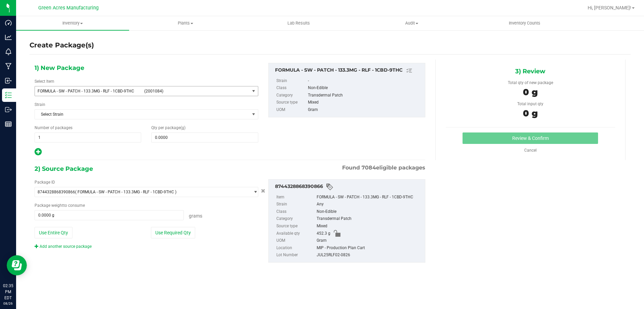 This screenshot has width=644, height=309. Describe the element at coordinates (38, 153) in the screenshot. I see `span: Add new output` at that location.